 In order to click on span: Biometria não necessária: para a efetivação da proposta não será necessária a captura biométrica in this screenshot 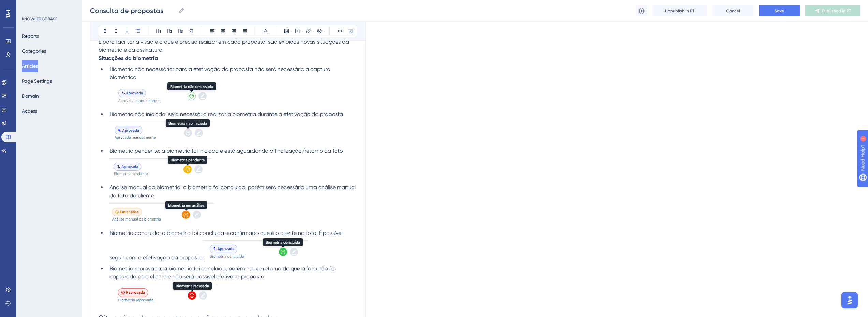, I will do `click(221, 73)`.